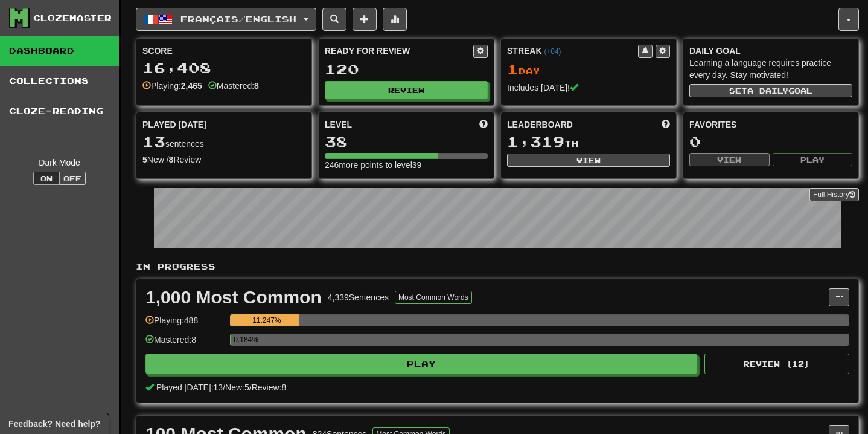 The height and width of the screenshot is (434, 868). What do you see at coordinates (771, 91) in the screenshot?
I see `button: Seta dailygoal` at bounding box center [771, 91].